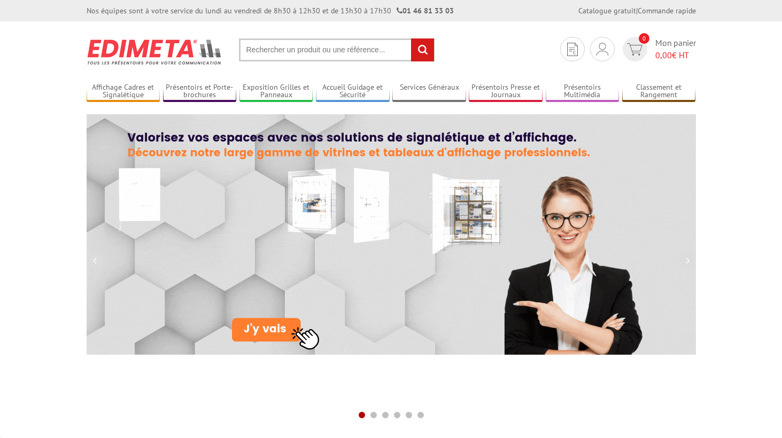  Describe the element at coordinates (270, 11) in the screenshot. I see `div: Nos équipes sont à votre service du lundi au vendredi de 8h30 à 12h30 et de 13h30 à 17h30` at that location.